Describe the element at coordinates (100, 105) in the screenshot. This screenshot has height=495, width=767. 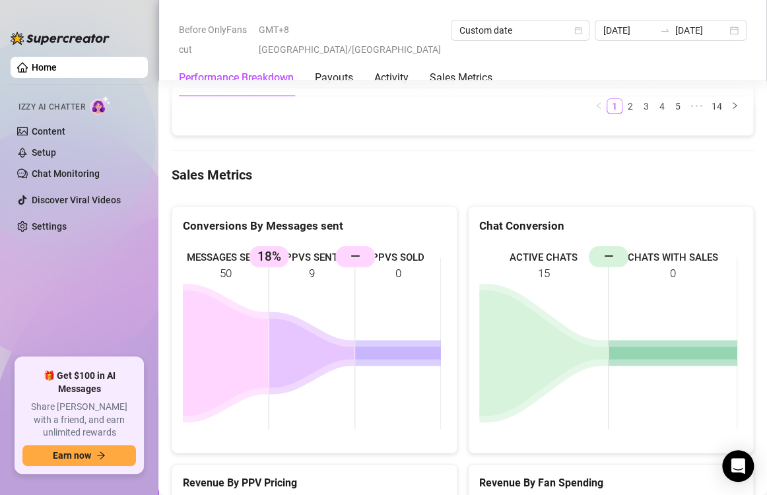
I see `img: AI Chatter` at that location.